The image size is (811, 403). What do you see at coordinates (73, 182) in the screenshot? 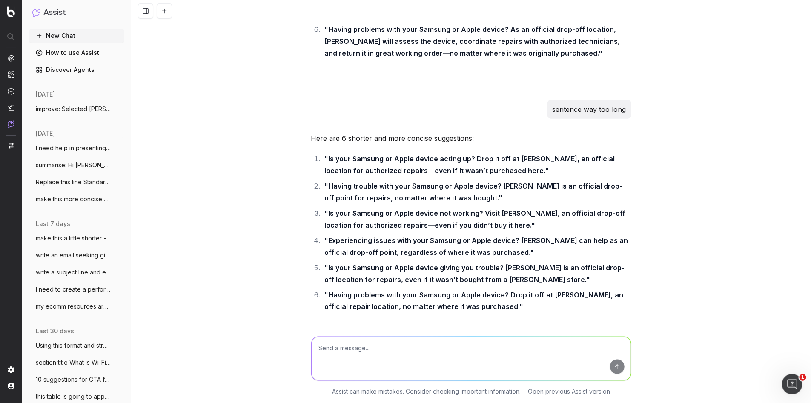
I see `span: Replace this line Standard delivery is a` at bounding box center [73, 182].